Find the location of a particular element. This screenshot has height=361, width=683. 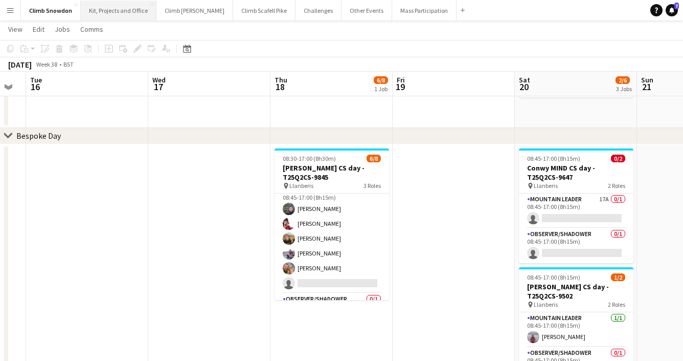

a: Comms is located at coordinates (92, 29).